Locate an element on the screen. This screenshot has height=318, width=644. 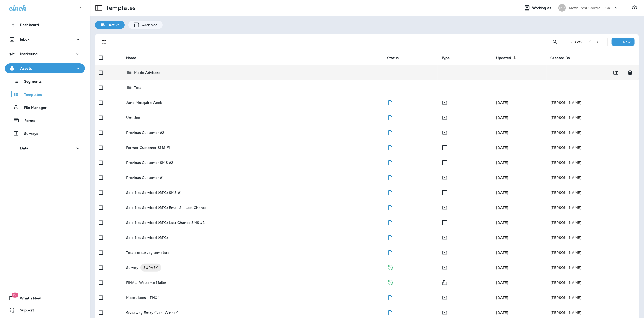
span: Working as: is located at coordinates (542, 8).